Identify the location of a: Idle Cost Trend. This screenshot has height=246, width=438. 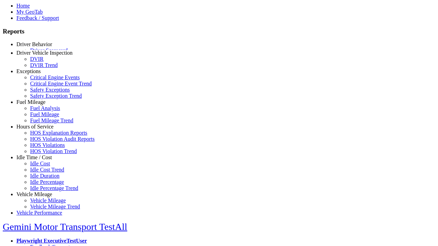
(47, 170).